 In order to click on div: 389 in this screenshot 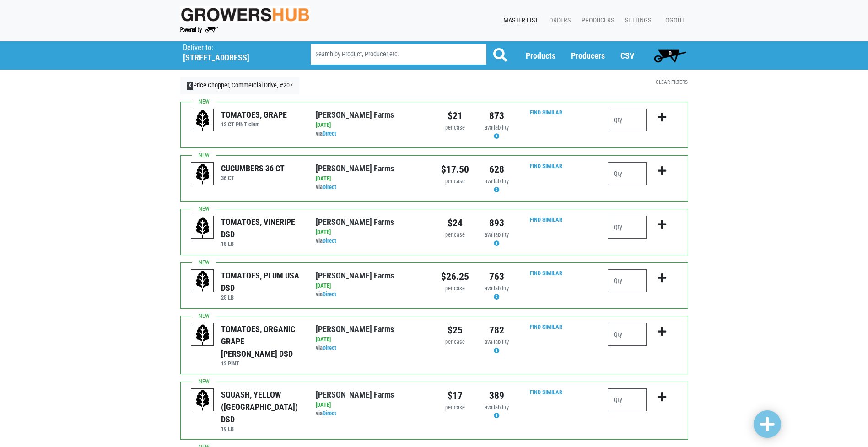, I will do `click(497, 396)`.